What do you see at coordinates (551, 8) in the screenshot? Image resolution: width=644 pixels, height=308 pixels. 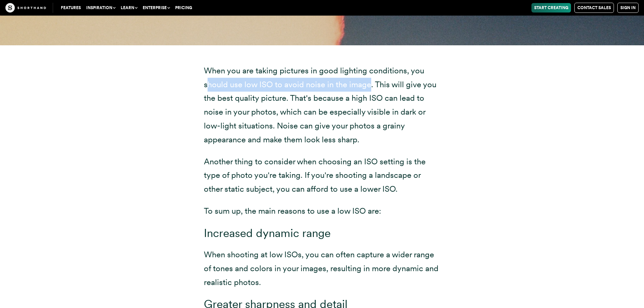 I see `a: Start Creating` at bounding box center [551, 8].